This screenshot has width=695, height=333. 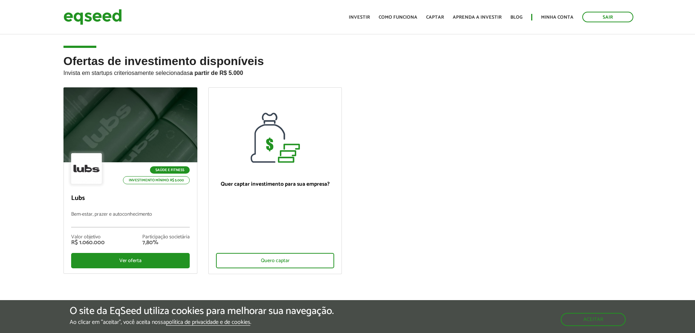 What do you see at coordinates (360, 17) in the screenshot?
I see `a: Investir` at bounding box center [360, 17].